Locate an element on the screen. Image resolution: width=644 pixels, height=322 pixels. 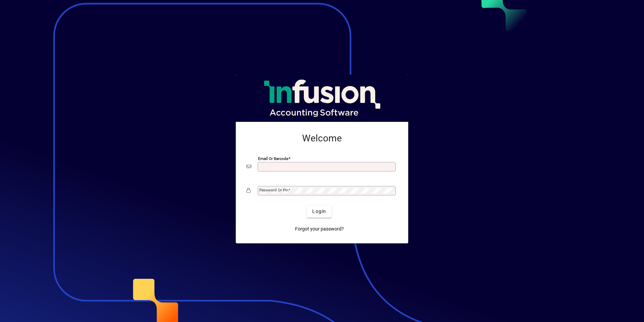
span: Forgot your password? is located at coordinates (320, 228).